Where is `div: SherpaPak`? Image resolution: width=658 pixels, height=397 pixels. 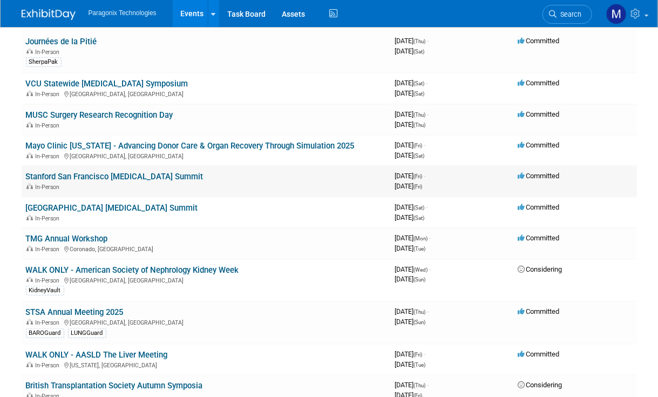 div: SherpaPak is located at coordinates (44, 62).